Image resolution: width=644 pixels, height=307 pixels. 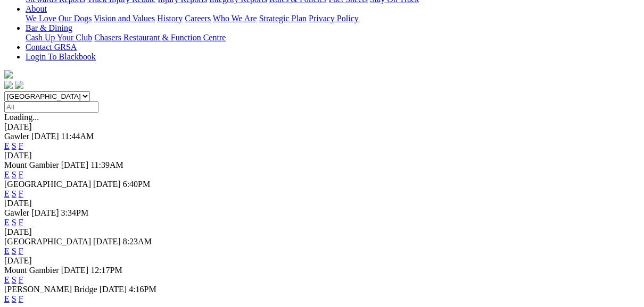 What do you see at coordinates (61, 56) in the screenshot?
I see `a: Login To Blackbook` at bounding box center [61, 56].